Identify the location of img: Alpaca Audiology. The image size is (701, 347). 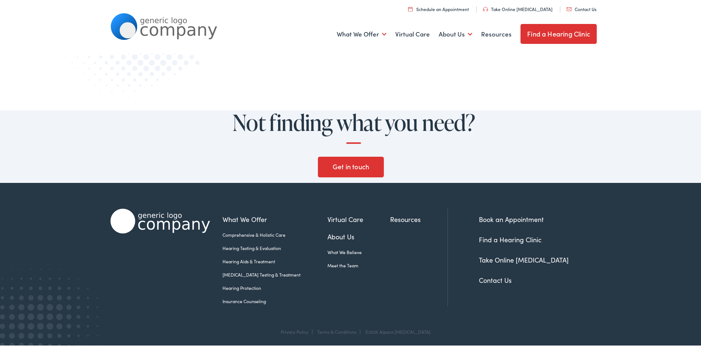
(160, 219).